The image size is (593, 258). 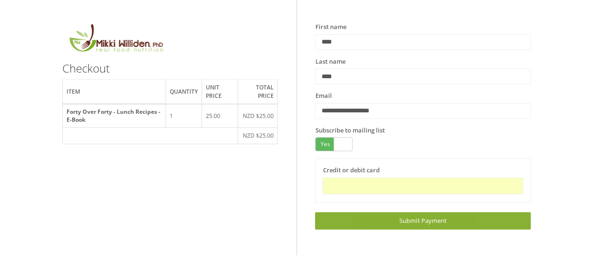 I want to click on label: First name, so click(x=330, y=27).